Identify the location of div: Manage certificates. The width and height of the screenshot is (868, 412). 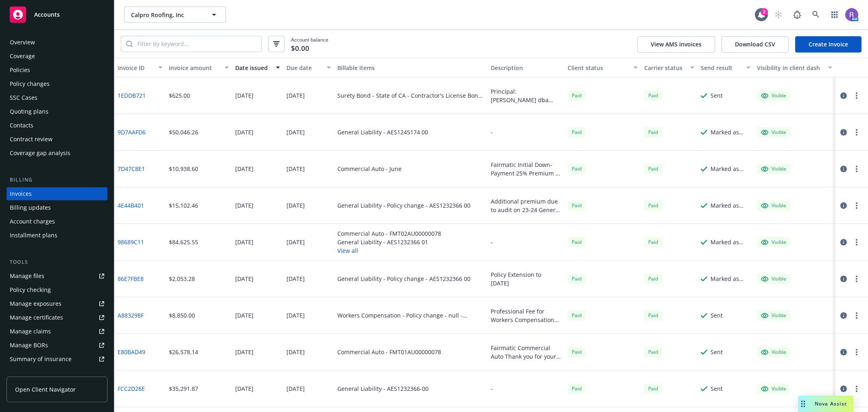
(36, 318).